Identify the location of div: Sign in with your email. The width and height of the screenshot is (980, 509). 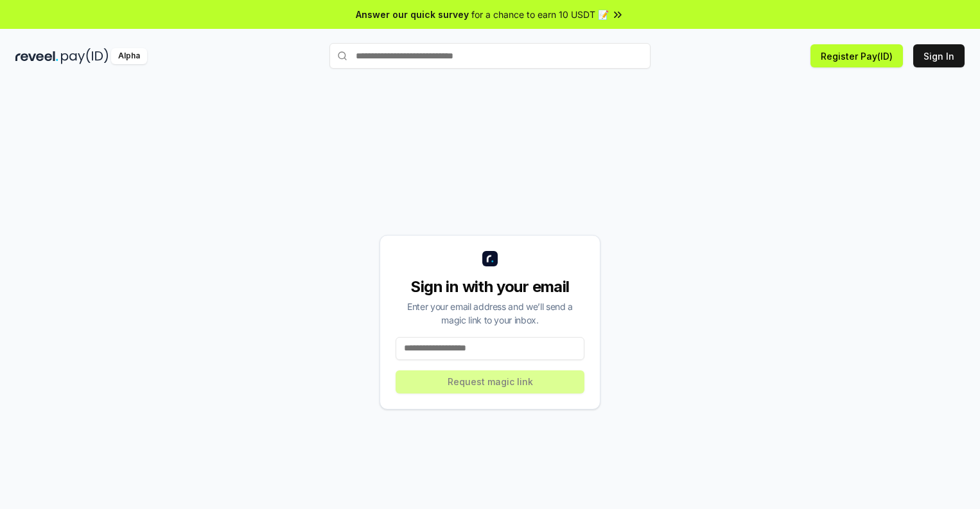
(490, 287).